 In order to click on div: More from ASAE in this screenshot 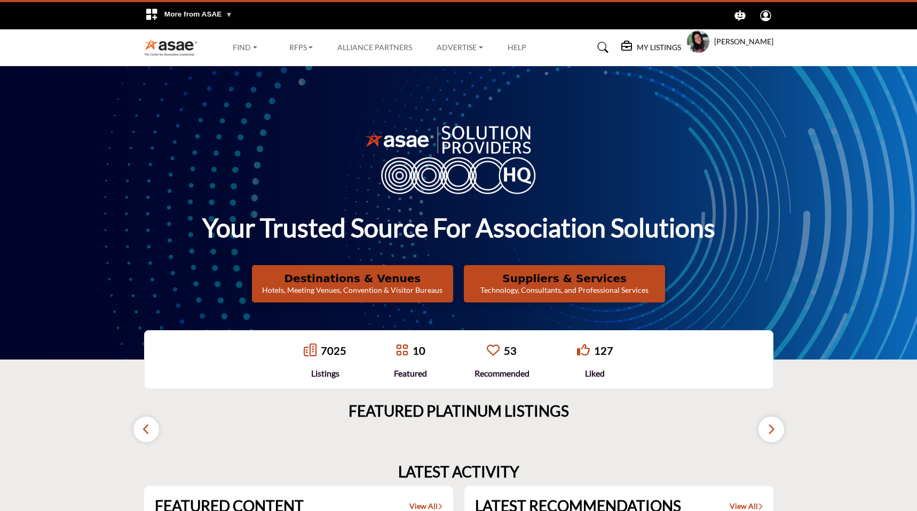, I will do `click(188, 15)`.